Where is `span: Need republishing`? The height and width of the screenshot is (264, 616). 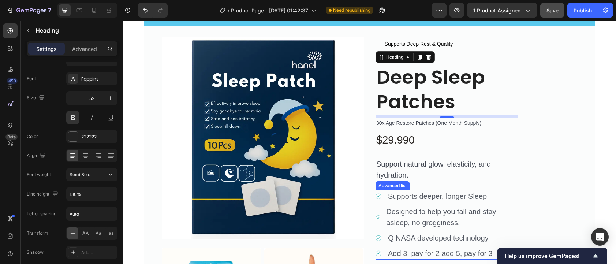 span: Need republishing is located at coordinates (352, 10).